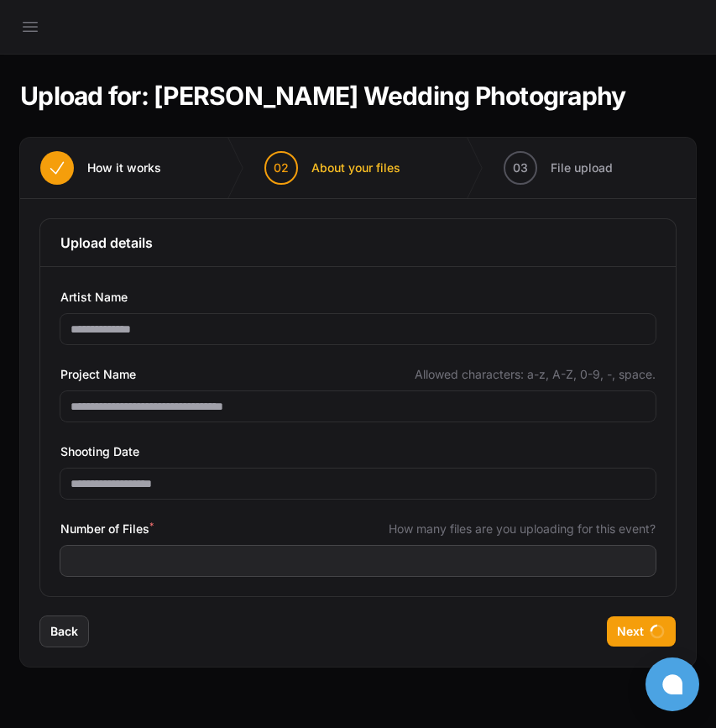 The width and height of the screenshot is (716, 728). What do you see at coordinates (94, 297) in the screenshot?
I see `span: Artist Name` at bounding box center [94, 297].